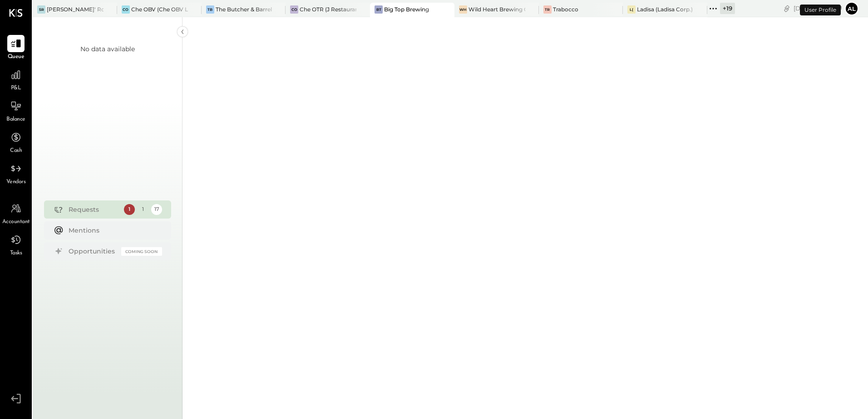 The width and height of the screenshot is (868, 419). What do you see at coordinates (16, 182) in the screenshot?
I see `span: Vendors` at bounding box center [16, 182].